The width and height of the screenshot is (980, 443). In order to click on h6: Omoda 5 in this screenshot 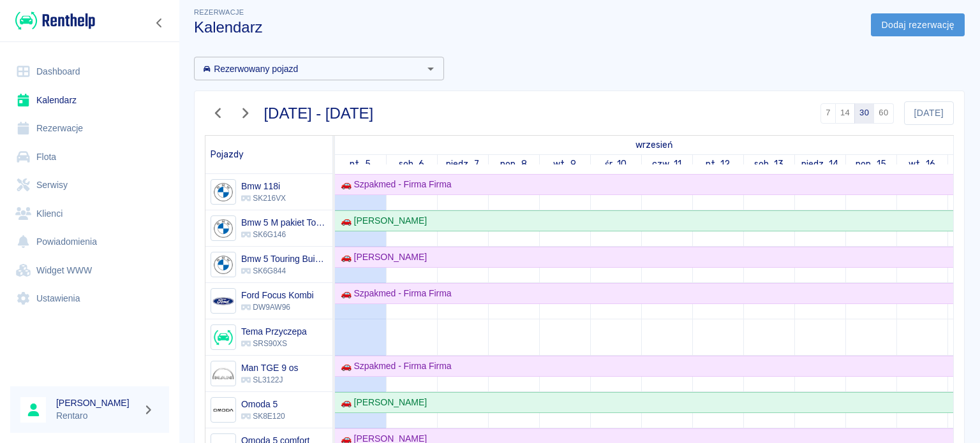, I will do `click(263, 405)`.